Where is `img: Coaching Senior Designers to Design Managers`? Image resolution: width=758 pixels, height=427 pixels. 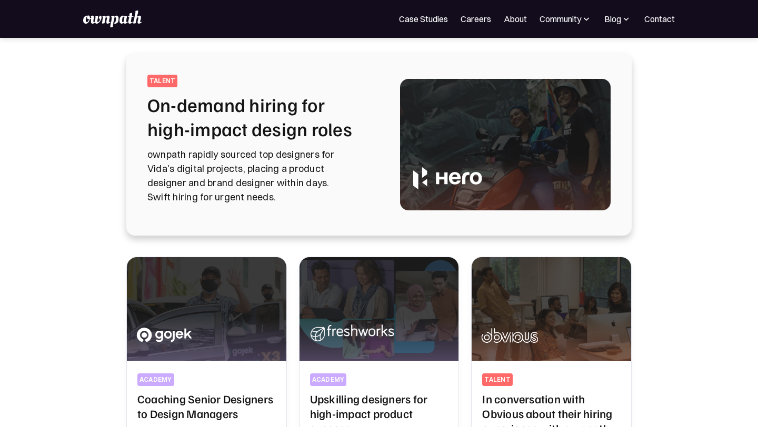 img: Coaching Senior Designers to Design Managers is located at coordinates (206, 309).